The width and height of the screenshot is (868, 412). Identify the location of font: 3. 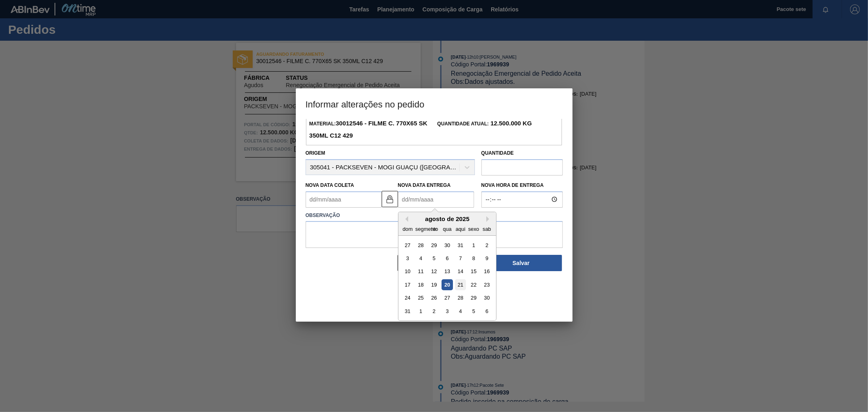
(447, 311).